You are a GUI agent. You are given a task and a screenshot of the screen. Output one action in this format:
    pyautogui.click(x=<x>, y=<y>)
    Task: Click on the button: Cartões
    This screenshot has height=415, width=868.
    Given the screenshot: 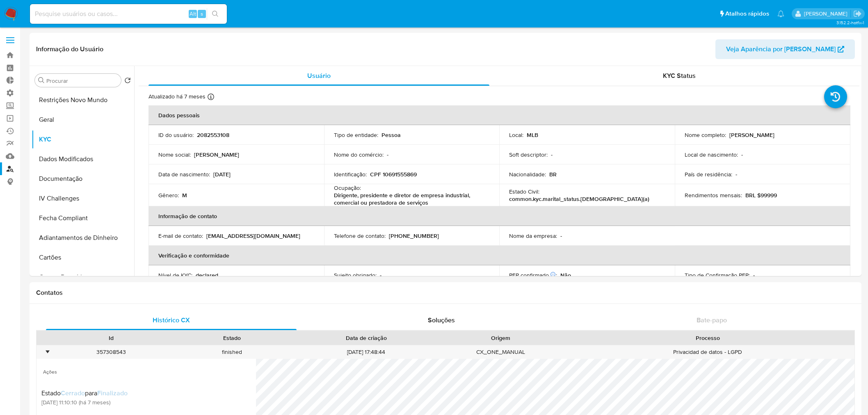 What is the action you would take?
    pyautogui.click(x=83, y=258)
    